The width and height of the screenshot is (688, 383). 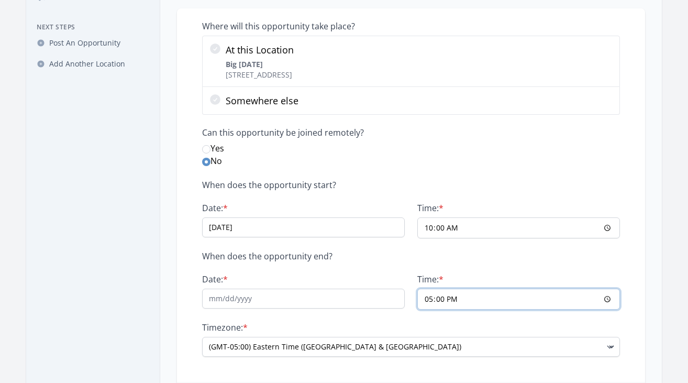 I want to click on label: Can this opportunity be joined remotely?, so click(x=411, y=133).